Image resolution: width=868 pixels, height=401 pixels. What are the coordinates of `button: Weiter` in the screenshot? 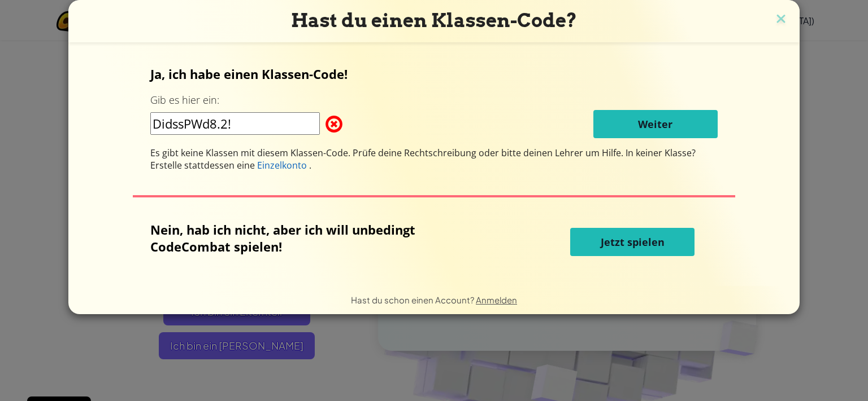 It's located at (656, 124).